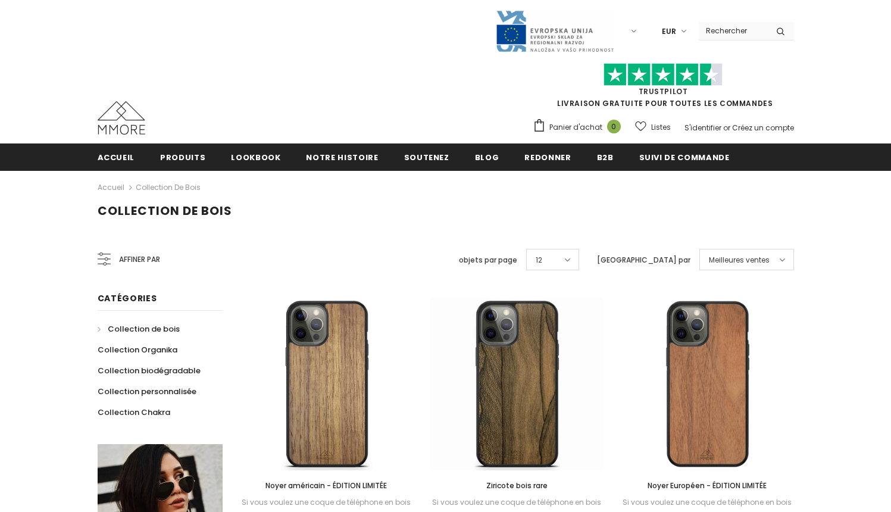 The image size is (891, 512). Describe the element at coordinates (703, 127) in the screenshot. I see `a: S'identifier` at that location.